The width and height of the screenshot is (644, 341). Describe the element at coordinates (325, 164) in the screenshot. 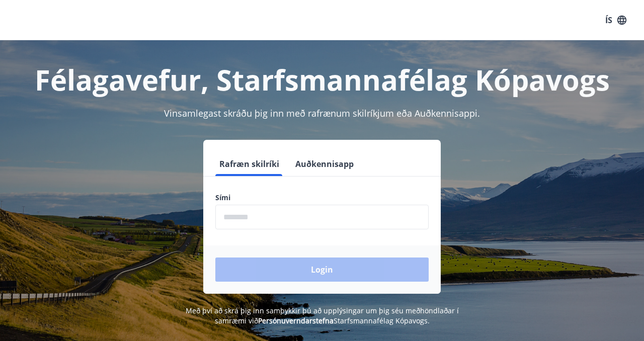

I see `button: Auðkennisapp` at that location.